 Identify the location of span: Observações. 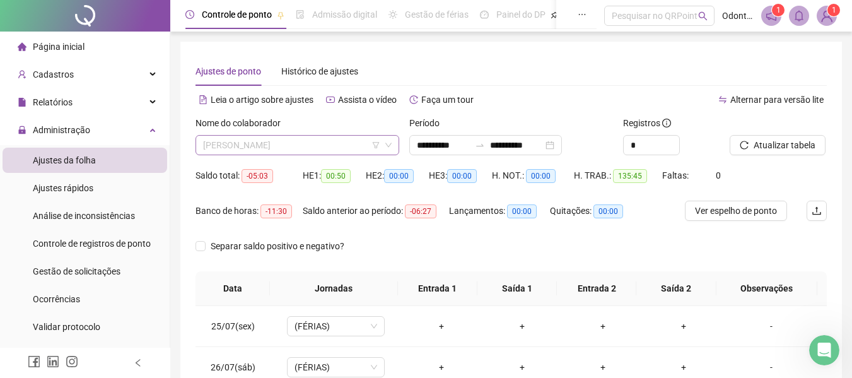
(767, 288).